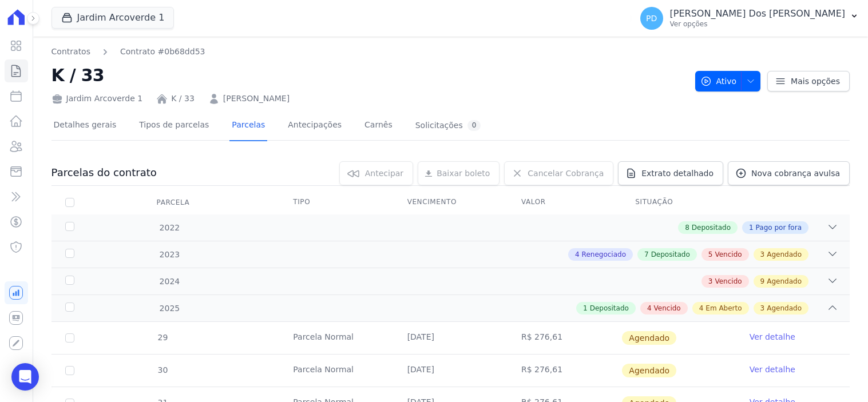  Describe the element at coordinates (647, 254) in the screenshot. I see `span: 7` at that location.